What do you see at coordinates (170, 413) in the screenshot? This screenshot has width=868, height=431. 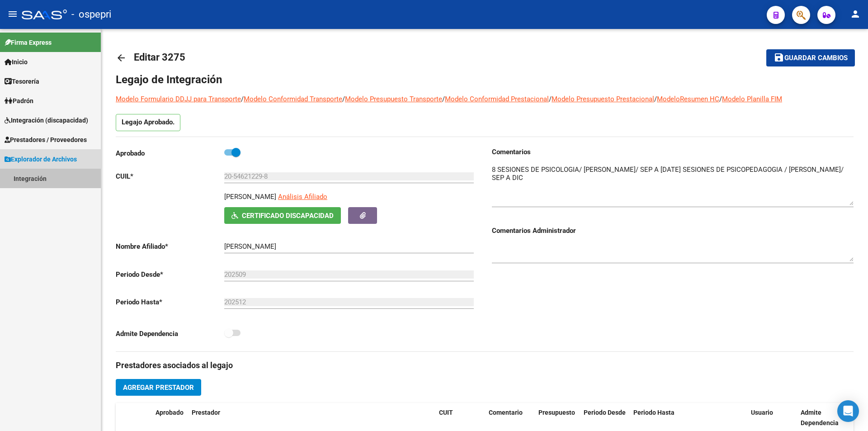 I see `span: Aprobado` at bounding box center [170, 413].